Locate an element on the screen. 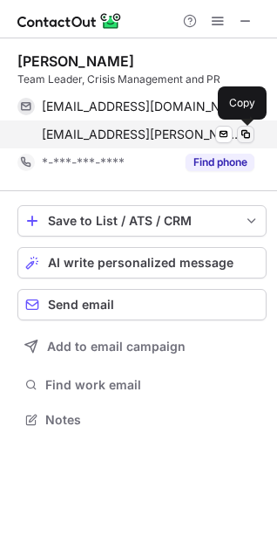  button: Add to email campaign is located at coordinates (142, 346).